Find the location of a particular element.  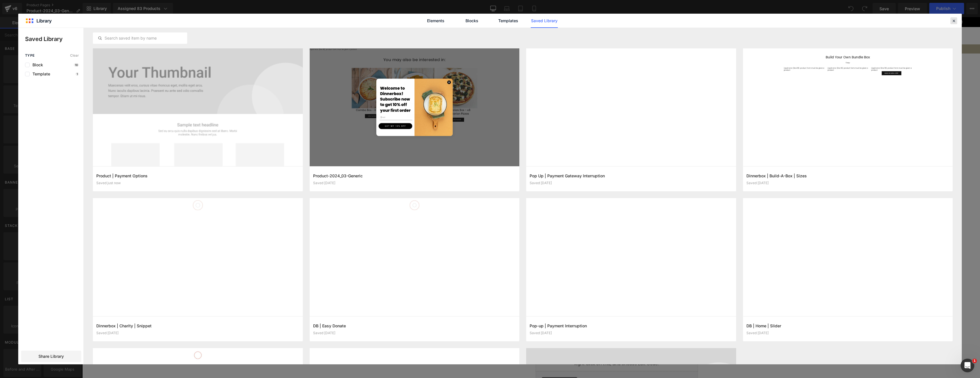

span: Share Library is located at coordinates (51, 357).